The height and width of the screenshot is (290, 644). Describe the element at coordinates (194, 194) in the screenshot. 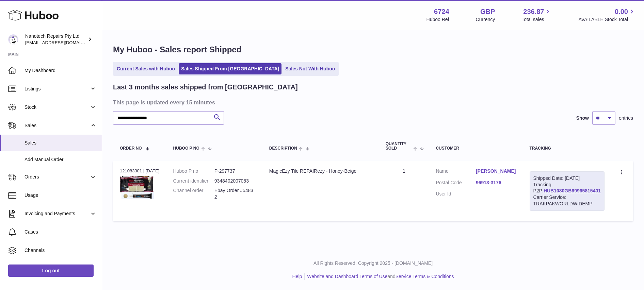

I see `dt: Channel order` at that location.